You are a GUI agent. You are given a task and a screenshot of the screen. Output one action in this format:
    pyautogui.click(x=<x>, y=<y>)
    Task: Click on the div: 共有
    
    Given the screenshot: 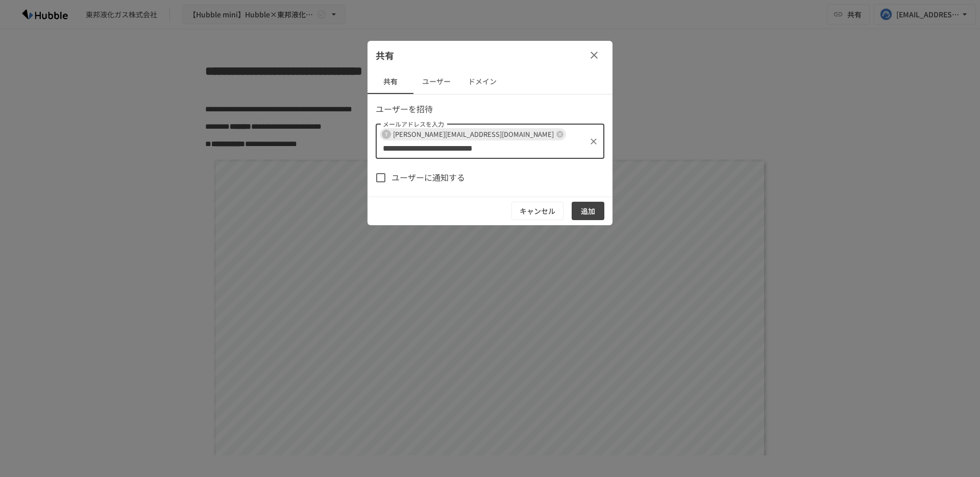 What is the action you would take?
    pyautogui.click(x=490, y=55)
    